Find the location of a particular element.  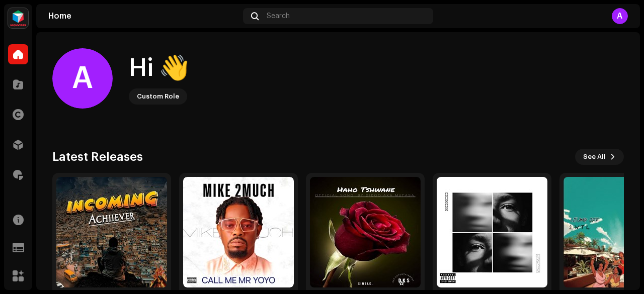

span: See All is located at coordinates (594, 156).